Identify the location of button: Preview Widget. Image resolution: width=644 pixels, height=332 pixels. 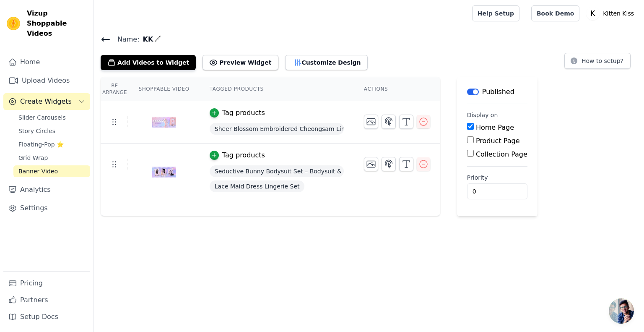
(240, 63).